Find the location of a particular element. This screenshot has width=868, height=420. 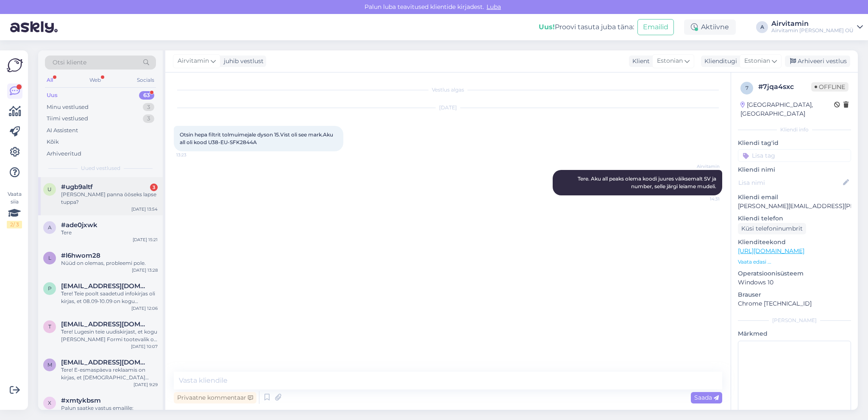

p: Operatsioonisüsteem is located at coordinates (794, 273).